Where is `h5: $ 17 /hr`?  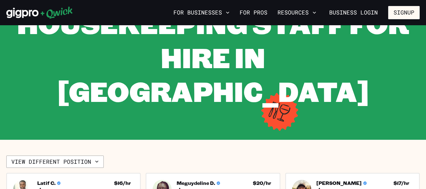
h5: $ 17 /hr is located at coordinates (401, 183).